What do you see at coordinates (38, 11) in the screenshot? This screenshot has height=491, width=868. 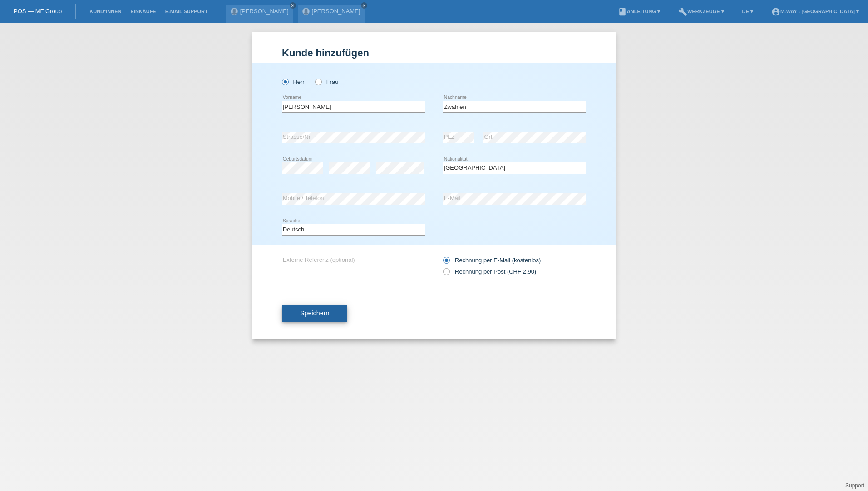 I see `a: POS — MF Group` at bounding box center [38, 11].